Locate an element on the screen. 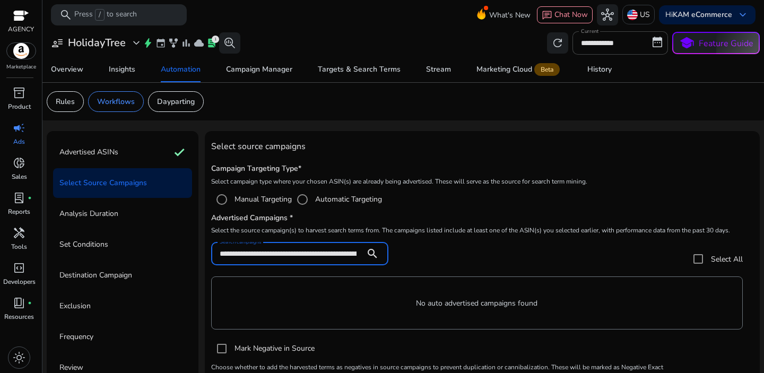 This screenshot has width=764, height=373. p: No auto advertised campaigns found is located at coordinates (477, 303).